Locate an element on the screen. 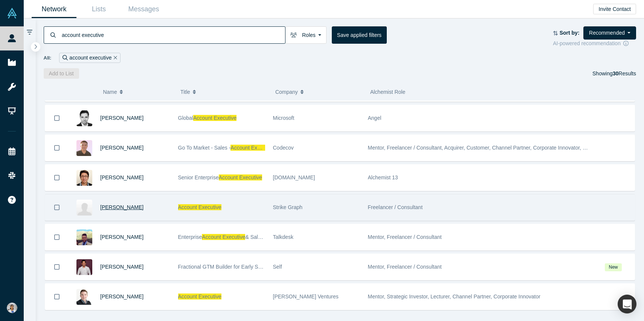 The height and width of the screenshot is (321, 644). span: Mentor, Strategic Investor, Lecturer, Channel Partner, Corporate Innovator is located at coordinates (454, 297).